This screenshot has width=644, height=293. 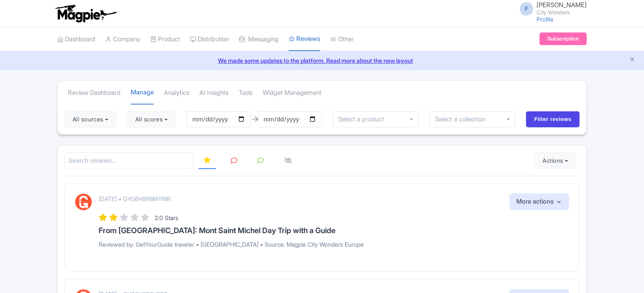 I want to click on a: Manage, so click(x=142, y=93).